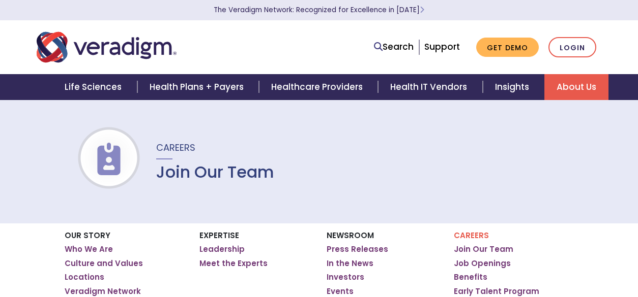 The width and height of the screenshot is (638, 297). I want to click on a: Job Openings, so click(482, 264).